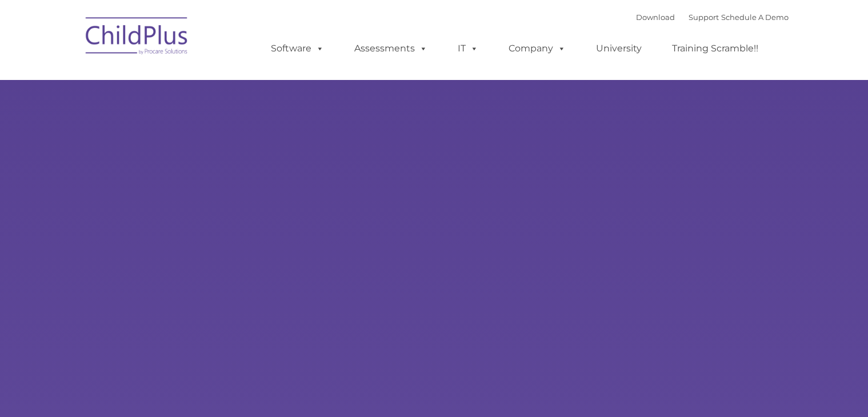 This screenshot has height=417, width=868. What do you see at coordinates (137, 37) in the screenshot?
I see `img: ChildPlus by Procare Solutions` at bounding box center [137, 37].